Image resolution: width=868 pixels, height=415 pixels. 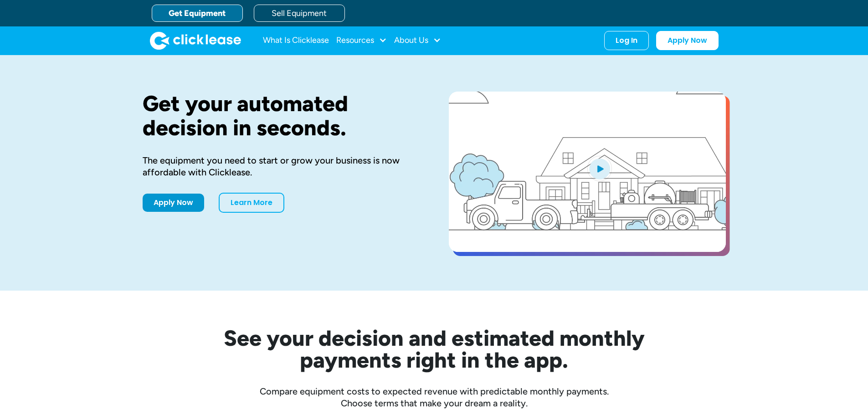 I want to click on a: open lightbox, so click(x=587, y=171).